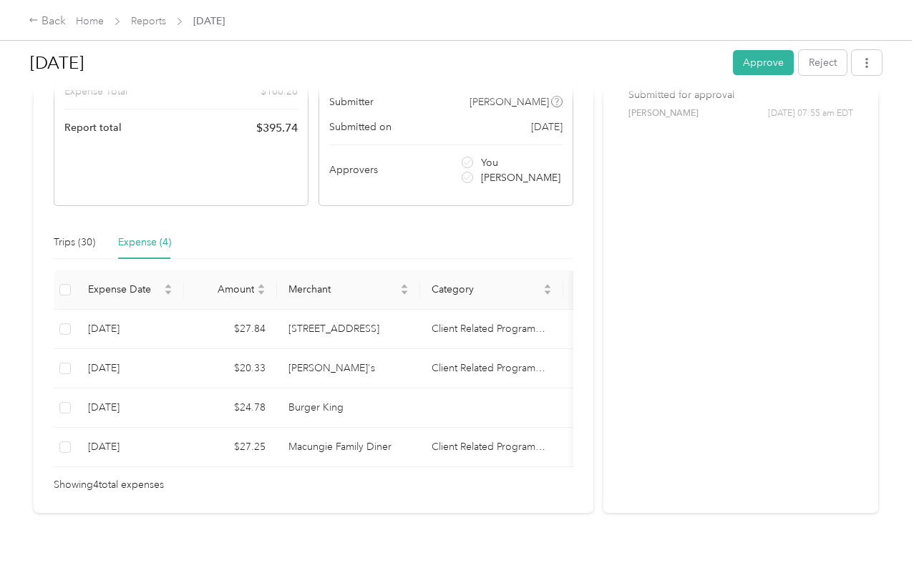 The height and width of the screenshot is (588, 919). I want to click on td: $20.33, so click(231, 368).